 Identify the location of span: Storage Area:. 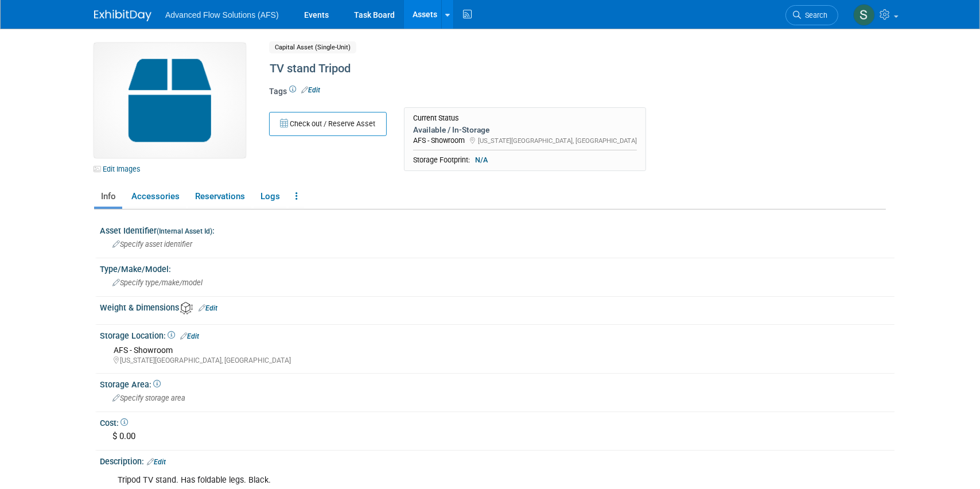
(130, 384).